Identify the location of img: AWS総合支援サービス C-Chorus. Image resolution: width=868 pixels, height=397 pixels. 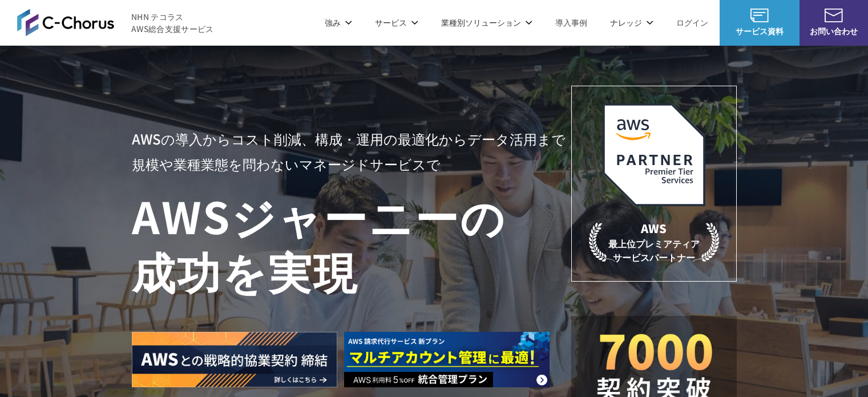
(65, 23).